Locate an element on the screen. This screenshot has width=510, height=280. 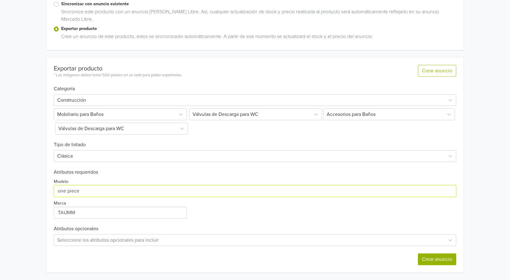
h6: Atributos opcionales is located at coordinates (255, 229).